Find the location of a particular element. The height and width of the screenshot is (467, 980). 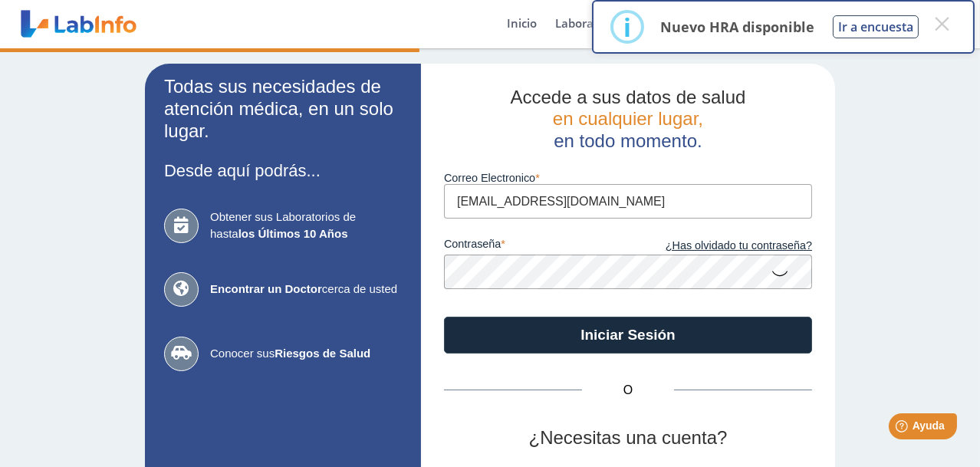

div: i is located at coordinates (627, 27).